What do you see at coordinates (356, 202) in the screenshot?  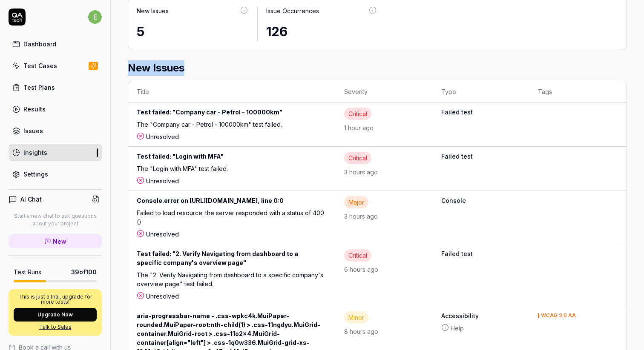 I see `div: Major` at bounding box center [356, 202].